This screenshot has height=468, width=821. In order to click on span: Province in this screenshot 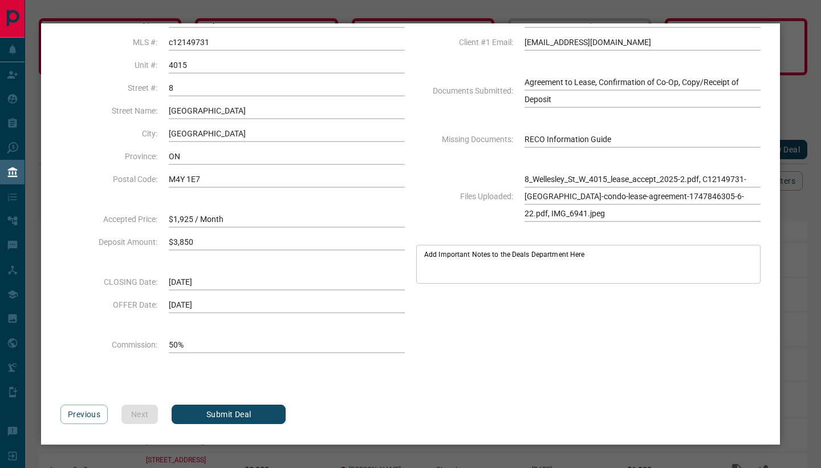, I will do `click(109, 156)`.